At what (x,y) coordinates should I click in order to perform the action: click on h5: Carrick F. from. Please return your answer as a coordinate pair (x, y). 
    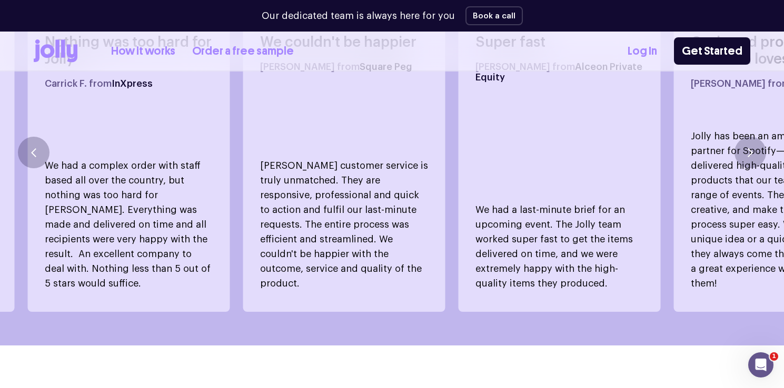
    Looking at the image, I should click on (129, 84).